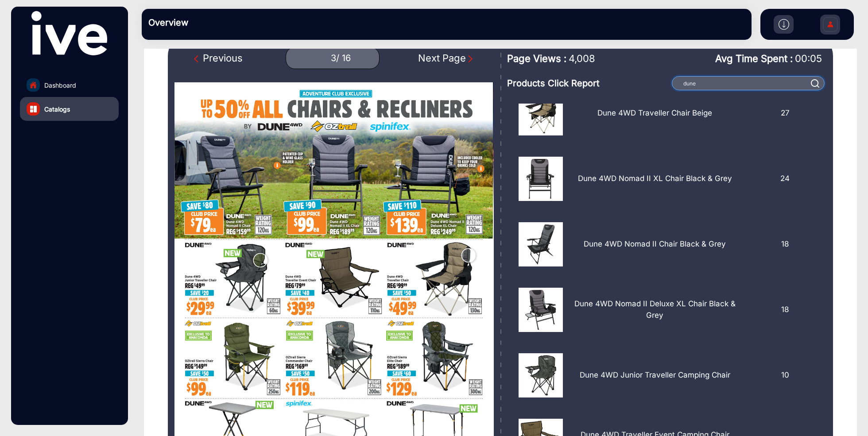  I want to click on img: Sign%20Up.svg, so click(830, 26).